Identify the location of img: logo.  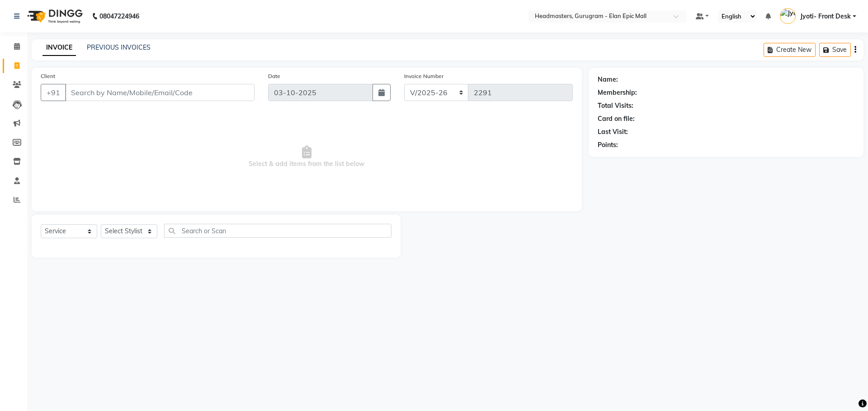
(54, 17).